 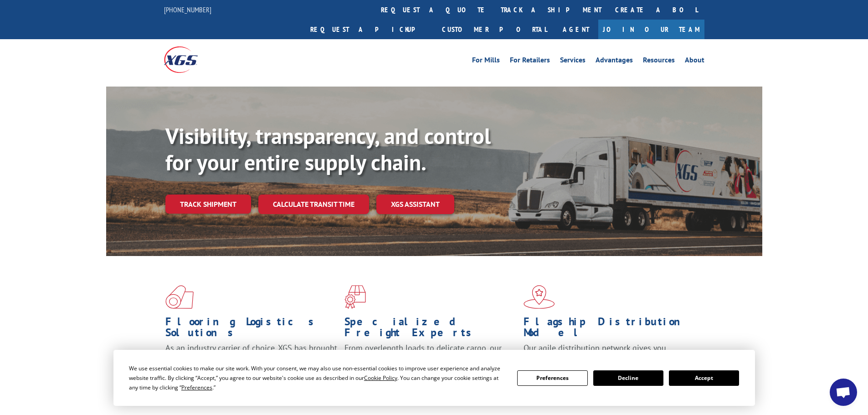 What do you see at coordinates (430, 363) in the screenshot?
I see `p: From overlength loads to delicate cargo, our experienced staff knows the best way to move your fr...` at bounding box center [430, 363].